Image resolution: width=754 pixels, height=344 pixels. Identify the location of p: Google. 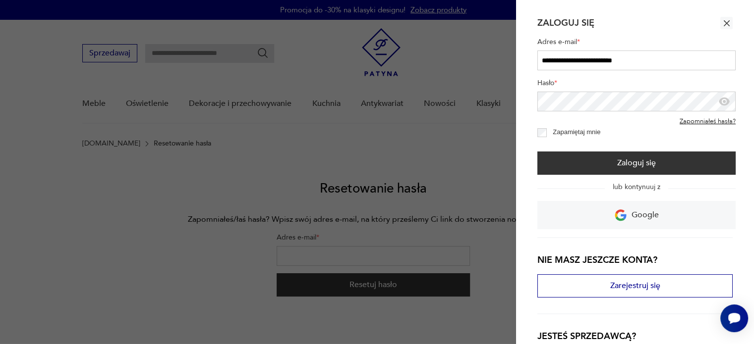
(645, 215).